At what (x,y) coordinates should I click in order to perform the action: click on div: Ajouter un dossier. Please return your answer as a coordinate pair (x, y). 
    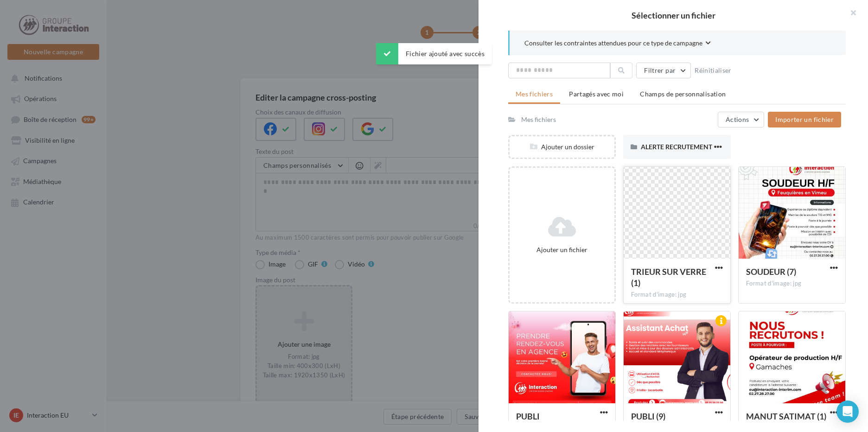
    Looking at the image, I should click on (562, 147).